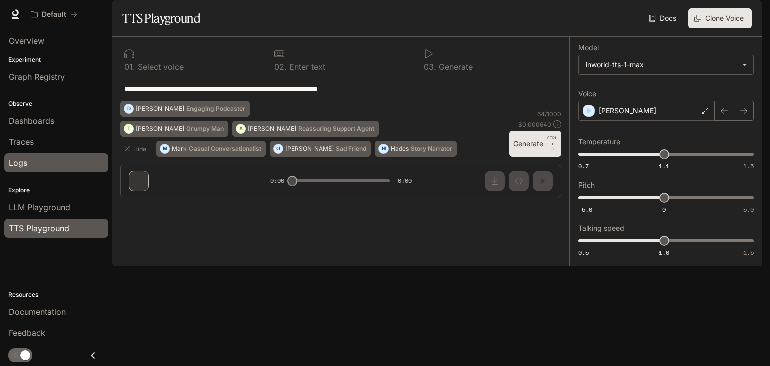 The image size is (770, 366). I want to click on p: Reassuring Support Agent, so click(336, 129).